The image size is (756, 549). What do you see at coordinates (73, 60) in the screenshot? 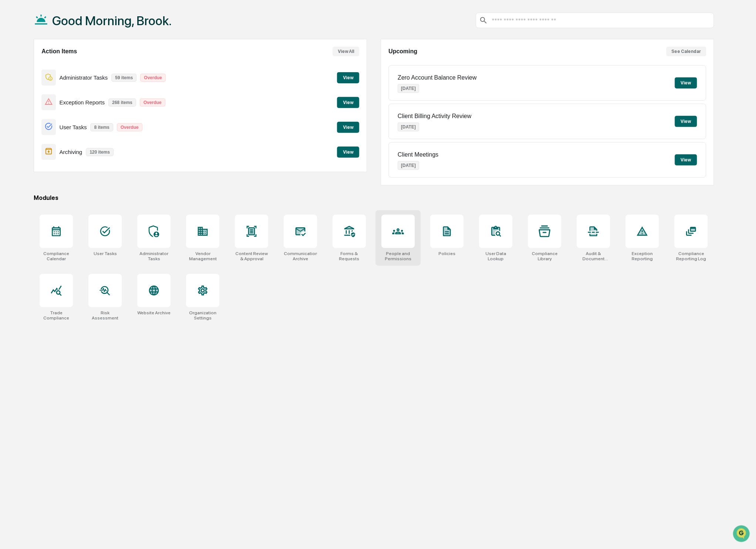
I see `div: Start new chat` at bounding box center [73, 60].